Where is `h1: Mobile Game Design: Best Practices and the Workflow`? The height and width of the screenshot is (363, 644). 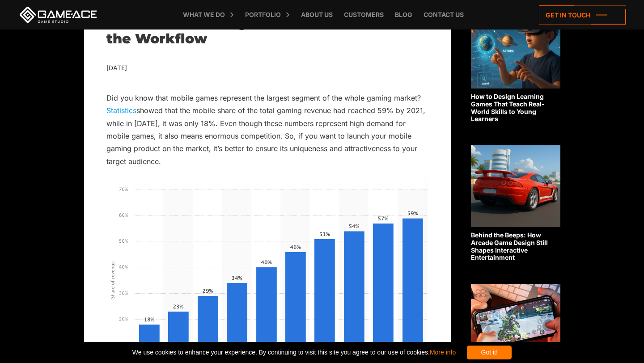
h1: Mobile Game Design: Best Practices and the Workflow is located at coordinates (267, 31).